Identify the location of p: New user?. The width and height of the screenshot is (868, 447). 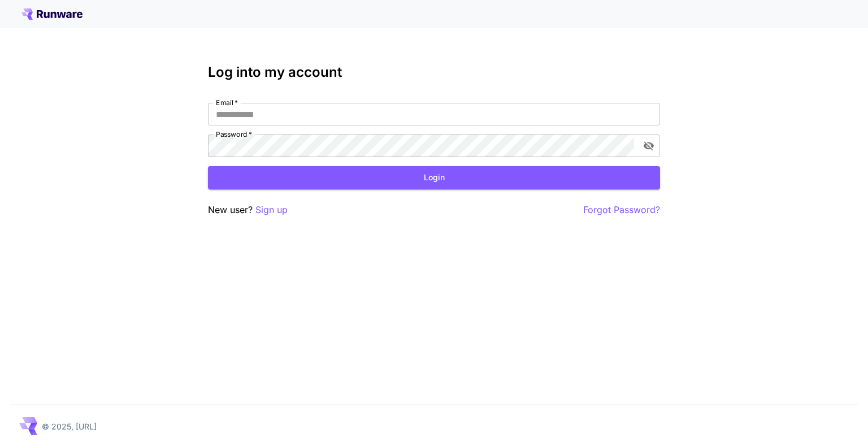
(247, 210).